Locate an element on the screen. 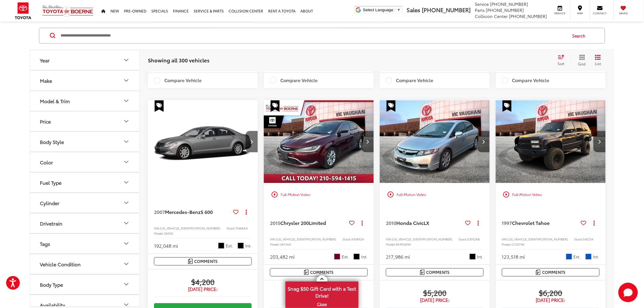  span: CC10706 is located at coordinates (518, 244).